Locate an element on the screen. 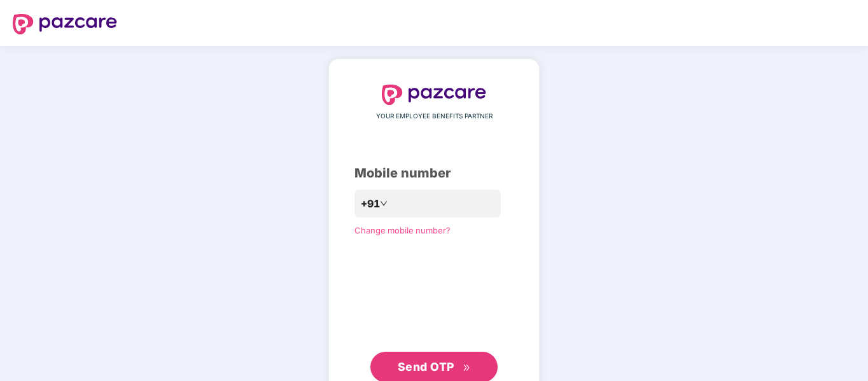 Image resolution: width=868 pixels, height=381 pixels. a: Change mobile number? is located at coordinates (402, 230).